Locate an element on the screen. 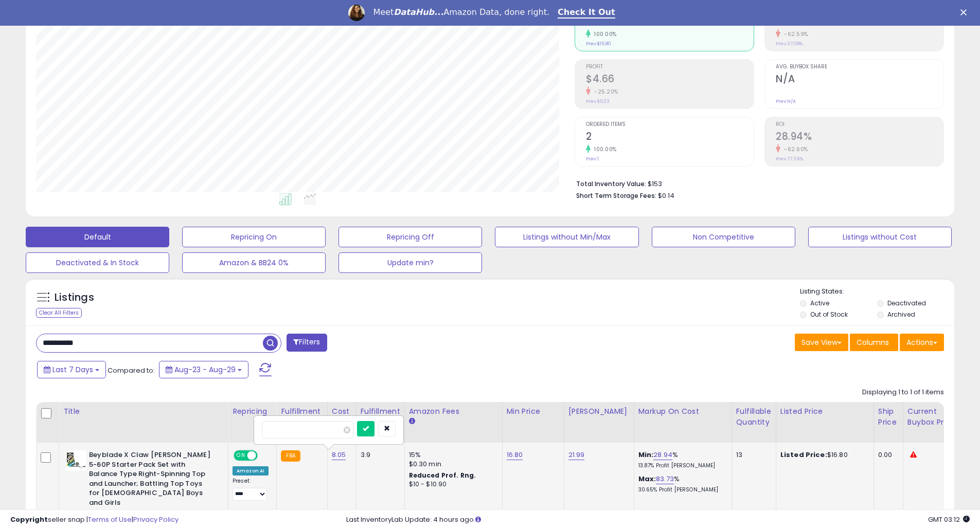 The image size is (980, 530). div: Fulfillable Quantity is located at coordinates (754, 417).